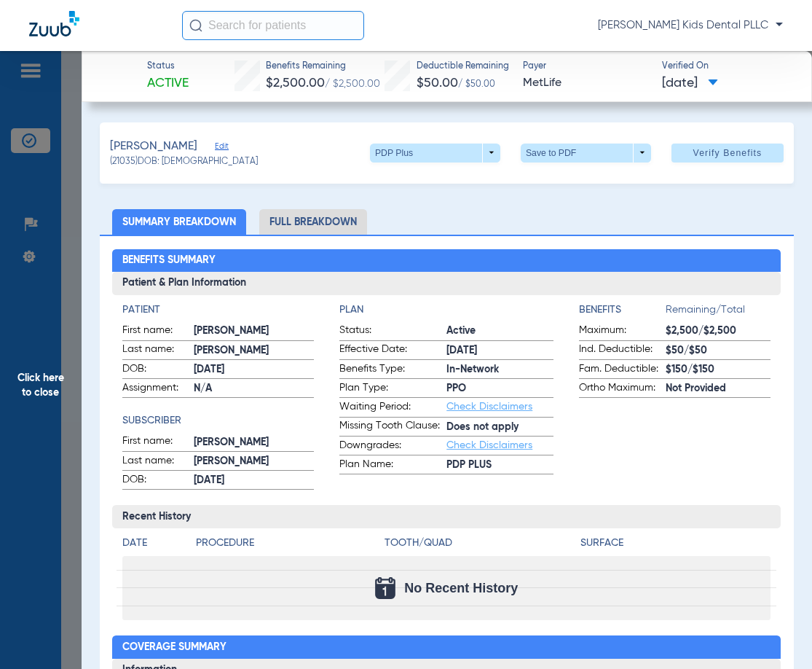 The width and height of the screenshot is (812, 669). What do you see at coordinates (586, 153) in the screenshot?
I see `button: Save to PDF` at bounding box center [586, 153].